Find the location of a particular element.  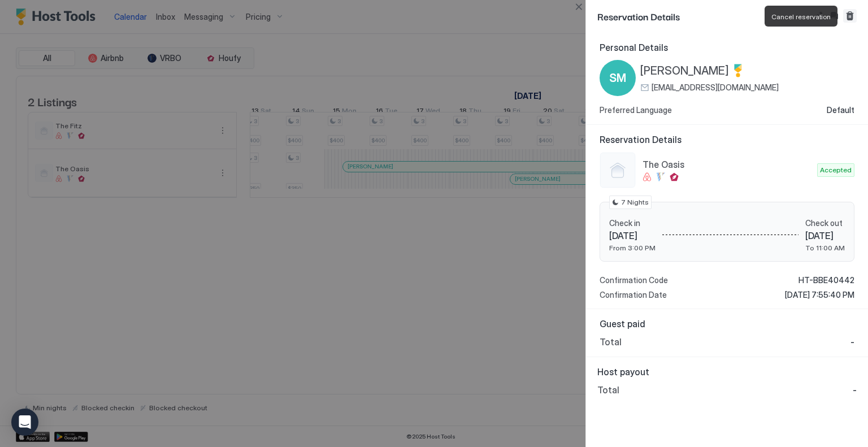

span: Guest paid is located at coordinates (727, 323).